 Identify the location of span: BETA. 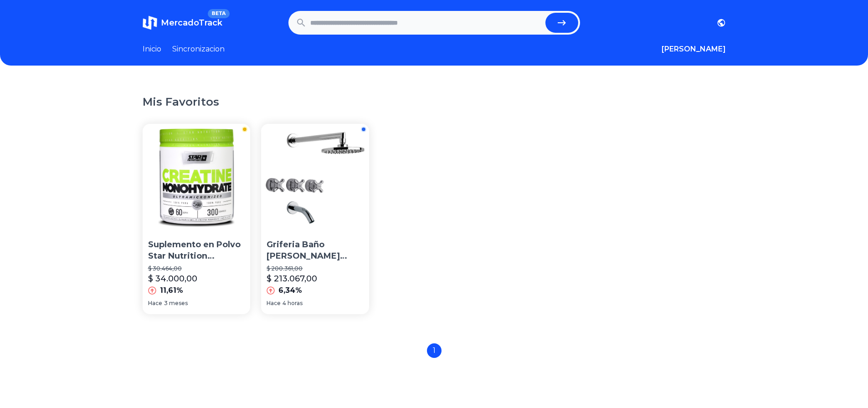
(219, 13).